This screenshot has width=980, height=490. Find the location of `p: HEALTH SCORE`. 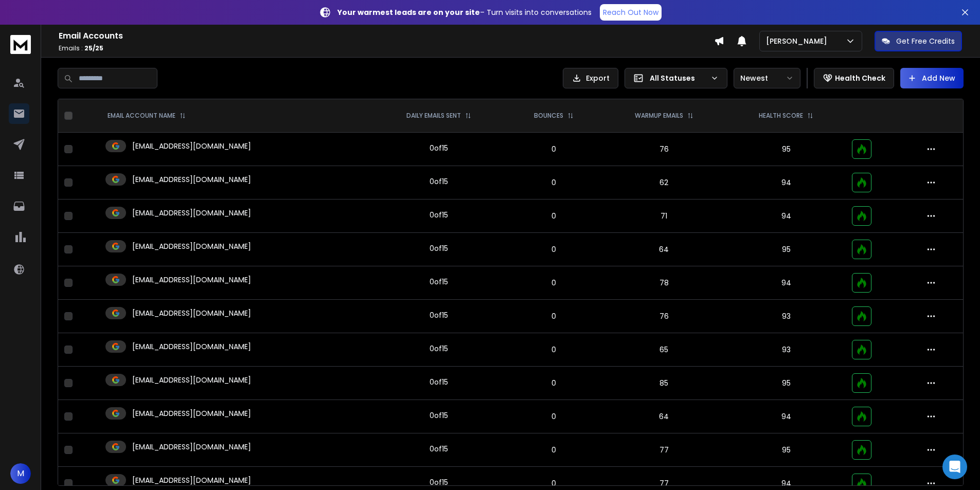

p: HEALTH SCORE is located at coordinates (781, 115).